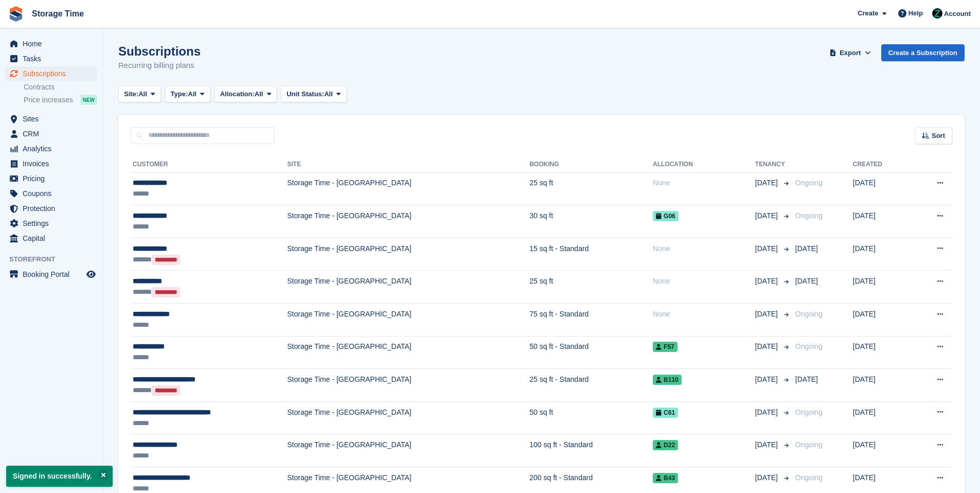 This screenshot has width=980, height=493. I want to click on td: 50 sq ft, so click(591, 418).